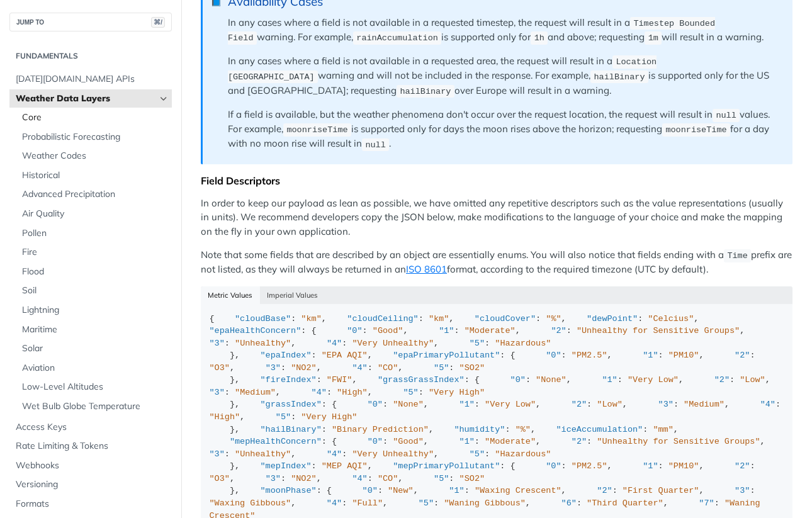 Image resolution: width=812 pixels, height=518 pixels. What do you see at coordinates (91, 485) in the screenshot?
I see `a: Versioning` at bounding box center [91, 485].